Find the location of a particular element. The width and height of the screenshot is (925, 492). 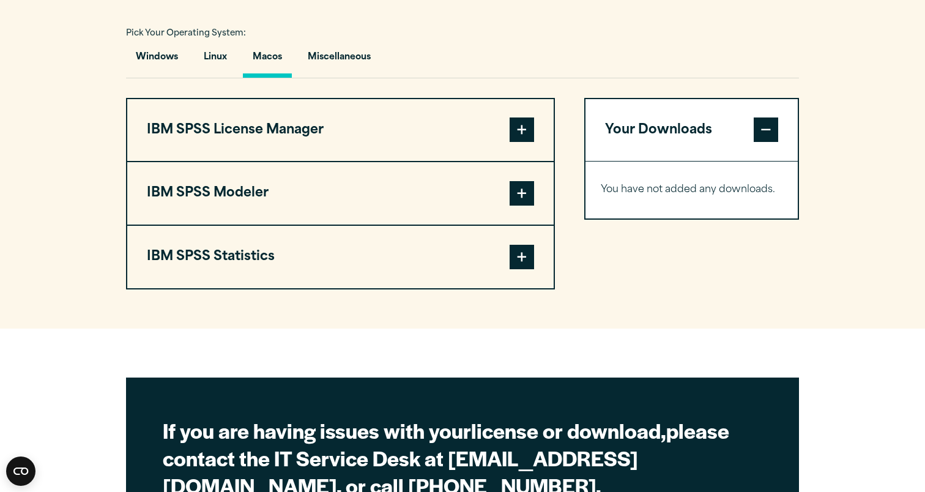

button: Windows is located at coordinates (157, 60).